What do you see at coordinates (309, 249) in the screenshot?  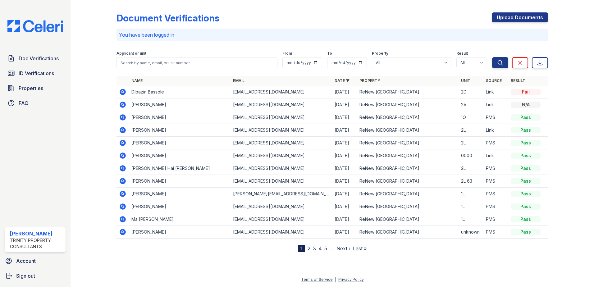 I see `a: 2` at bounding box center [309, 249].